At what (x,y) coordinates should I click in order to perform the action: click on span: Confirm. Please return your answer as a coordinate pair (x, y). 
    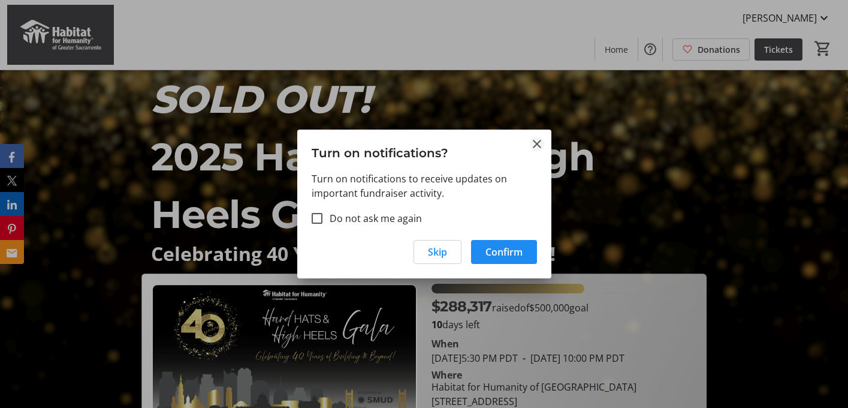
    Looking at the image, I should click on (504, 252).